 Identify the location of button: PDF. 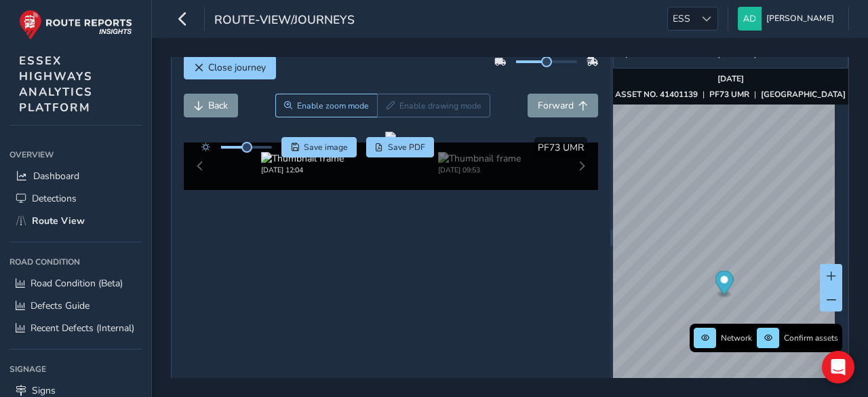
(400, 147).